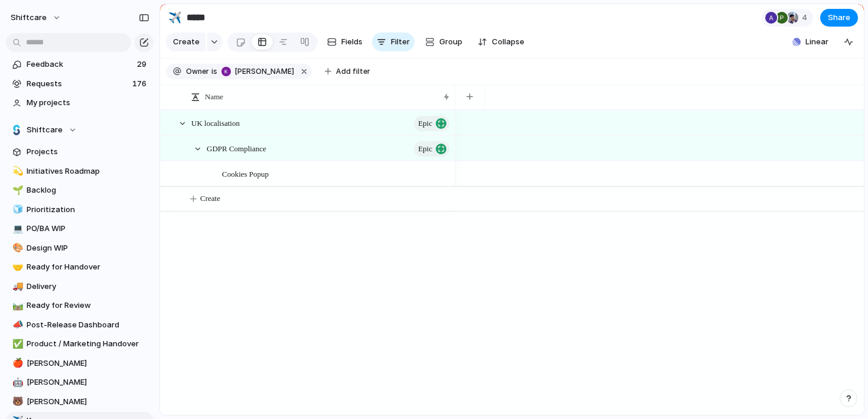 Image resolution: width=868 pixels, height=419 pixels. I want to click on span: Collapse, so click(508, 42).